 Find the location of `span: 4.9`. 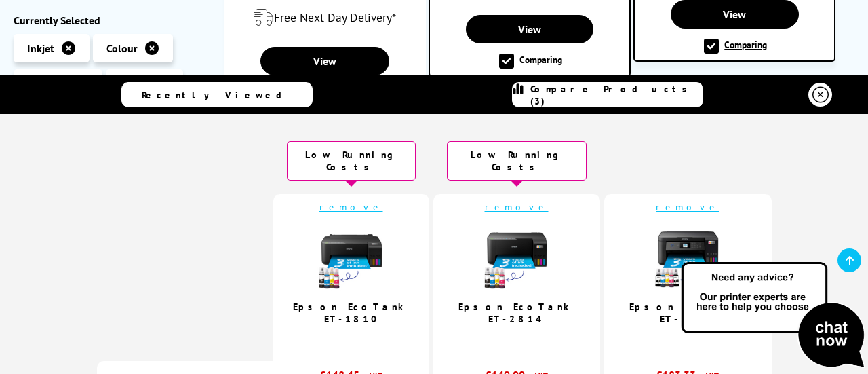

span: 4.9 is located at coordinates (685, 339).